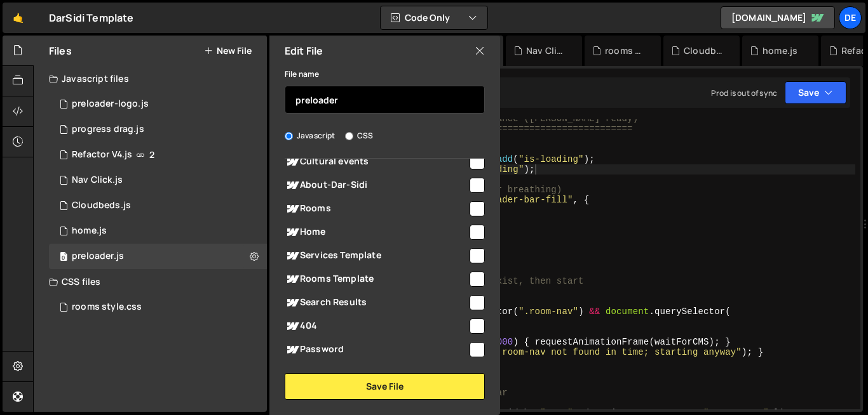  Describe the element at coordinates (108, 129) in the screenshot. I see `div: progress drag.js` at that location.